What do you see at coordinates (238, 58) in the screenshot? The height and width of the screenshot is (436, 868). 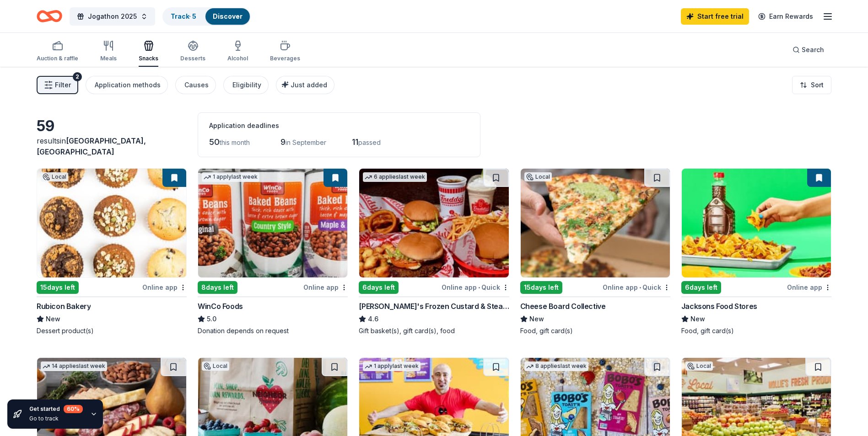 I see `div: Alcohol` at bounding box center [238, 58].